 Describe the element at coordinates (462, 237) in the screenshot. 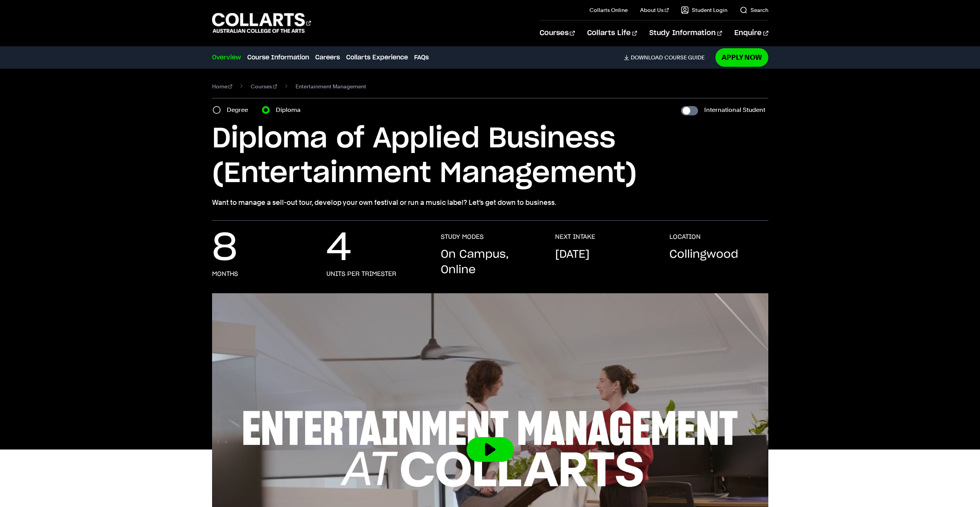

I see `h3: STUDY MODES` at that location.